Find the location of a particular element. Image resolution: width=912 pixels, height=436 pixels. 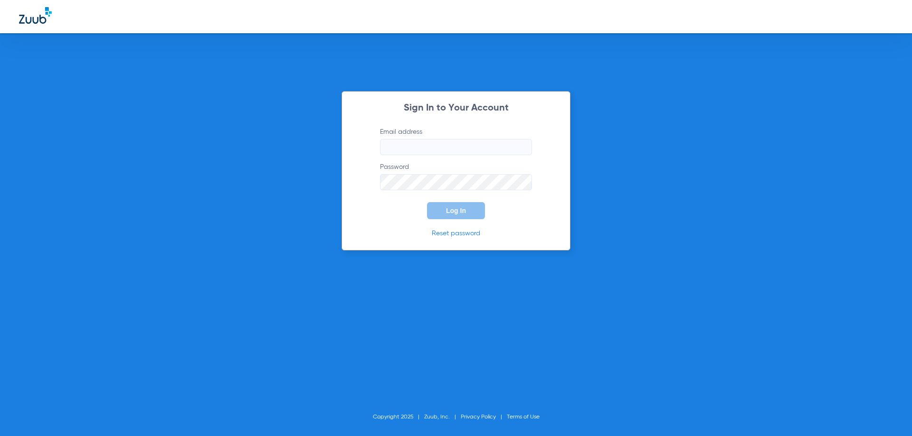

li: Zuub, Inc. is located at coordinates (442, 417).